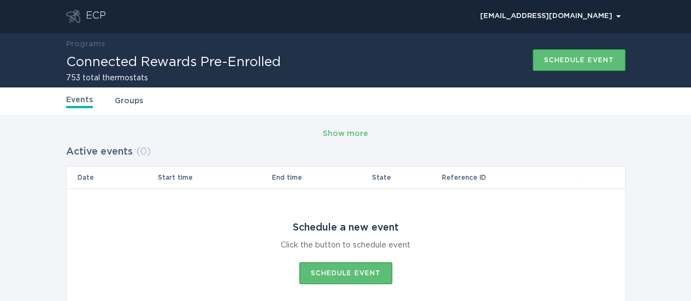 Image resolution: width=691 pixels, height=301 pixels. Describe the element at coordinates (129, 101) in the screenshot. I see `a: Groups` at that location.